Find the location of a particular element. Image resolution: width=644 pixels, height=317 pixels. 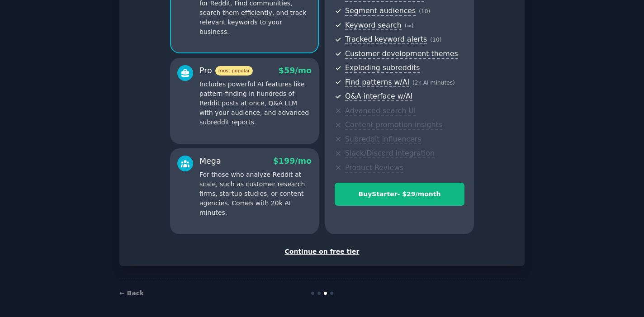

span: $ 59 /mo is located at coordinates (295, 70).